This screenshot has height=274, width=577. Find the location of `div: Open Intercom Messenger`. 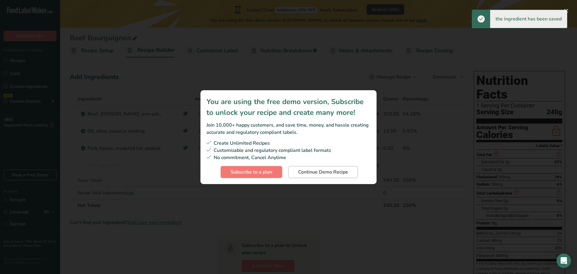

div: Open Intercom Messenger is located at coordinates (564, 261).